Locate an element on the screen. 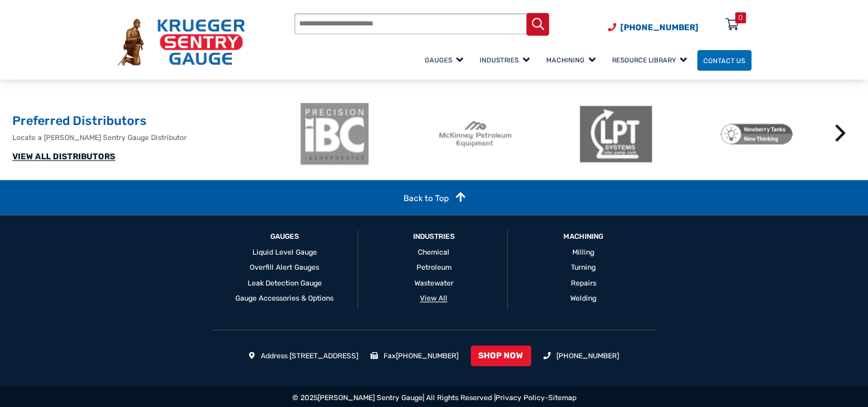  img: Newberry Tanks is located at coordinates (756, 134).